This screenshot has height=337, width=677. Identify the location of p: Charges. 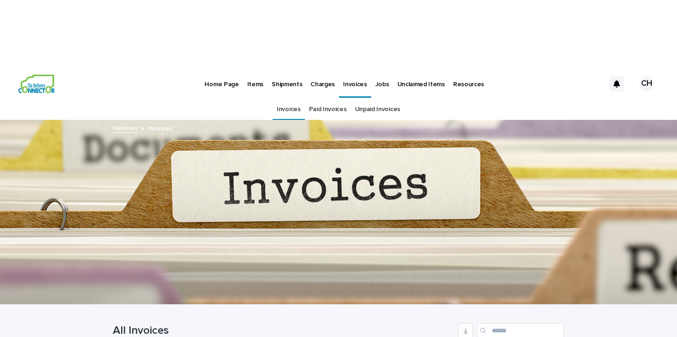
(323, 79).